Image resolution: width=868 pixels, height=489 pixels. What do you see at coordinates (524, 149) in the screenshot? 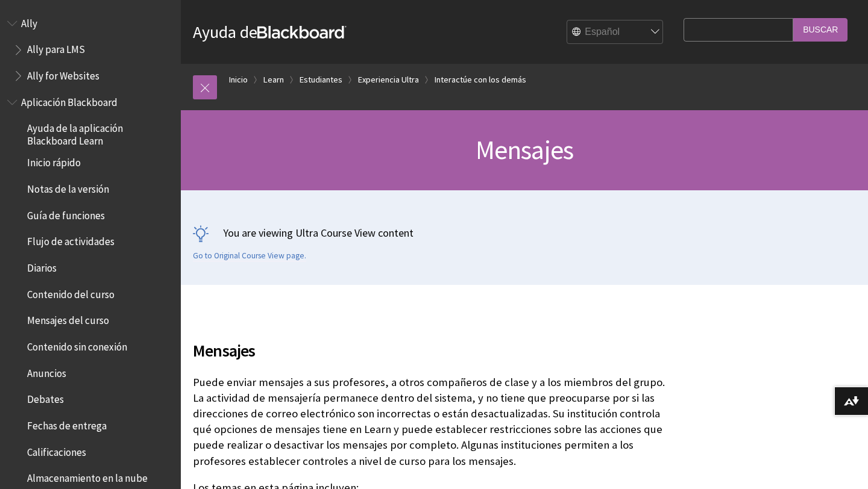
I see `span: Mensajes` at bounding box center [524, 149].